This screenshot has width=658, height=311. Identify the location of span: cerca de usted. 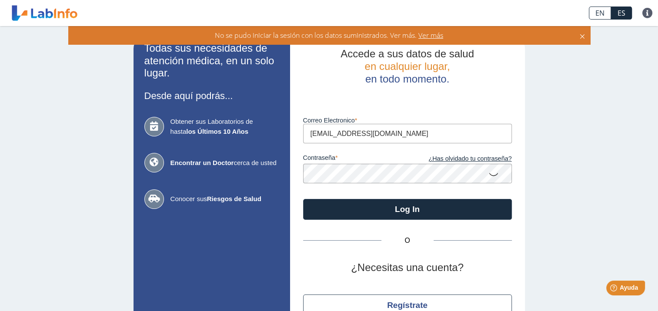
(225, 163).